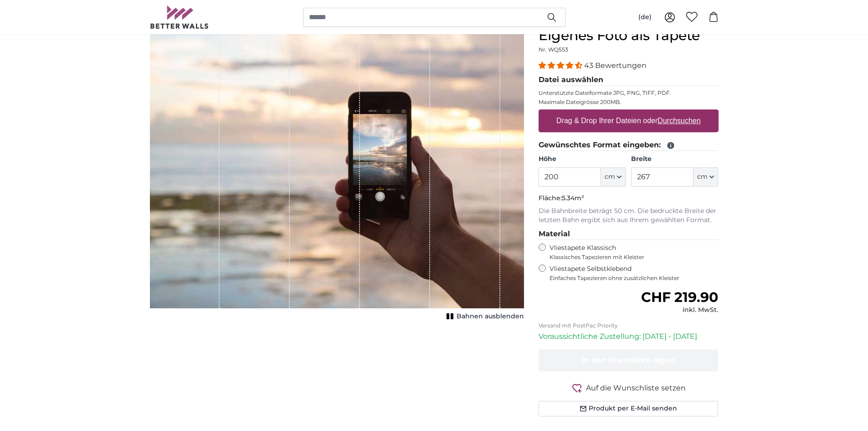  What do you see at coordinates (629, 234) in the screenshot?
I see `legend: Material` at bounding box center [629, 234].